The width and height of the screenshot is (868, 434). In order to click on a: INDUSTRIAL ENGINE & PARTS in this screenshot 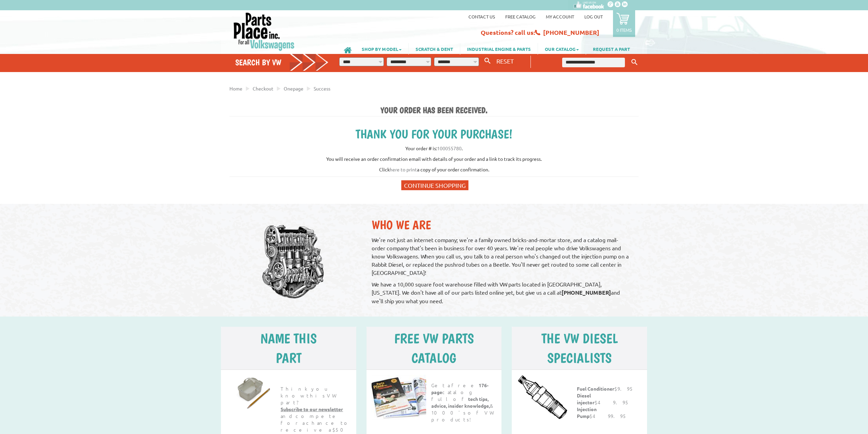, I will do `click(499, 49)`.